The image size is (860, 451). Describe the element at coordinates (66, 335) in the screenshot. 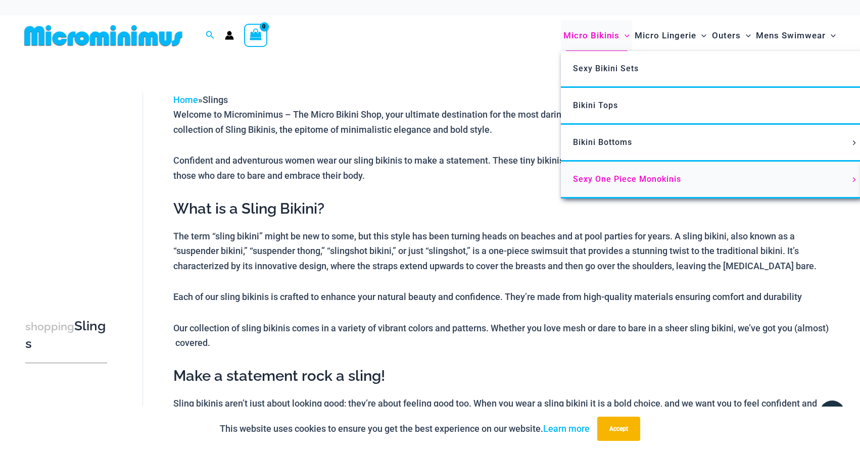

I see `h3: Slings` at that location.